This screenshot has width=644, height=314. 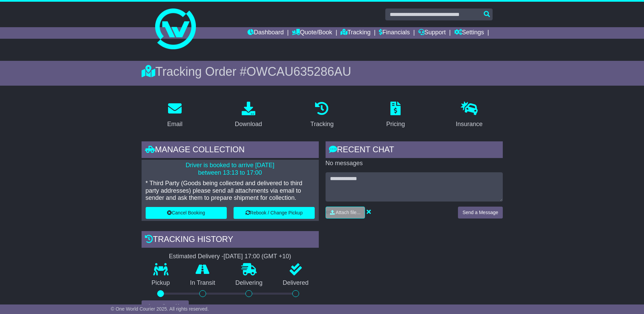 I want to click on p: Delivered, so click(x=296, y=283).